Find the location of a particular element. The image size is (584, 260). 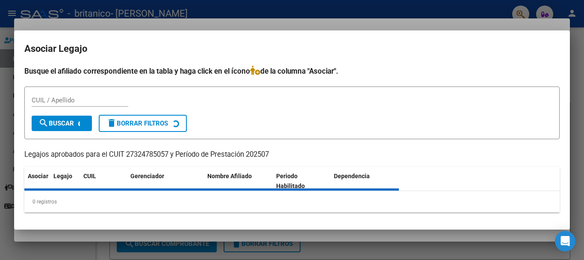

button: Borrar Filtros is located at coordinates (143, 123).